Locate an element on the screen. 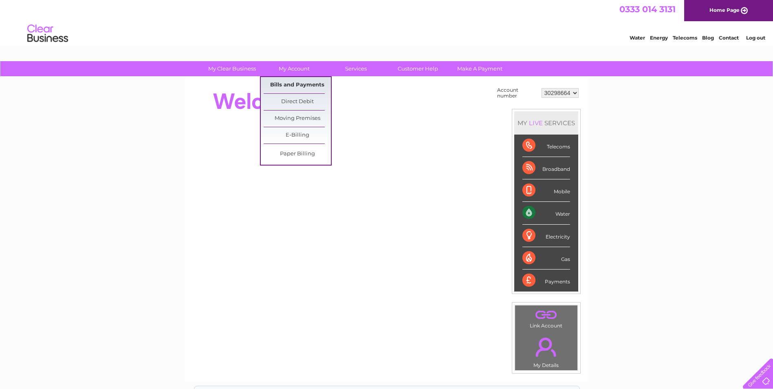  a: Bills and Payments is located at coordinates (297, 85).